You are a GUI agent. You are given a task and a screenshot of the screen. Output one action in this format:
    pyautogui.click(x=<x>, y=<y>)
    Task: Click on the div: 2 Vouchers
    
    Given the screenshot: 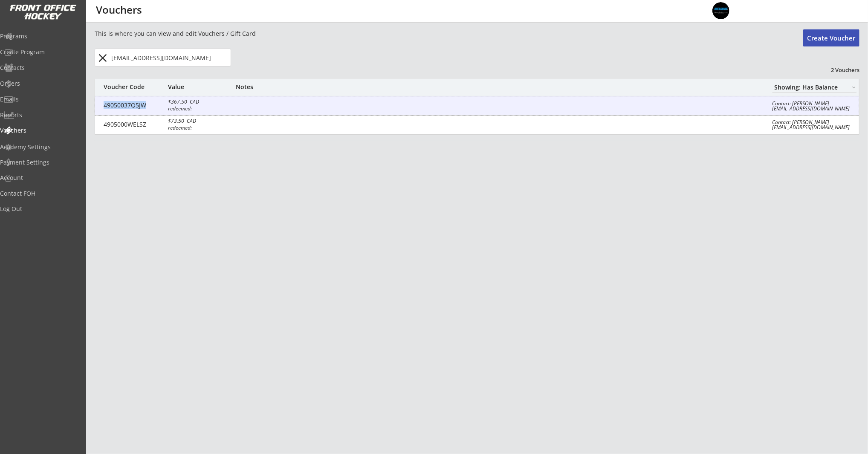 What is the action you would take?
    pyautogui.click(x=834, y=70)
    